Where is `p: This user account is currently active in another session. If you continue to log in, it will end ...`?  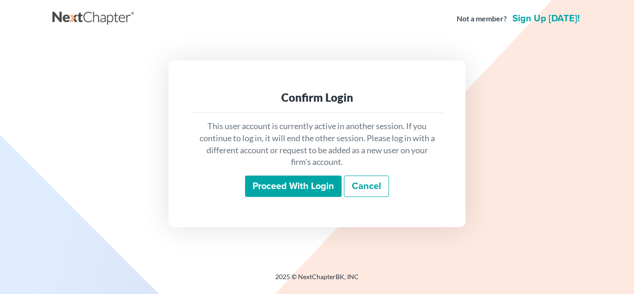 p: This user account is currently active in another session. If you continue to log in, it will end ... is located at coordinates (317, 144).